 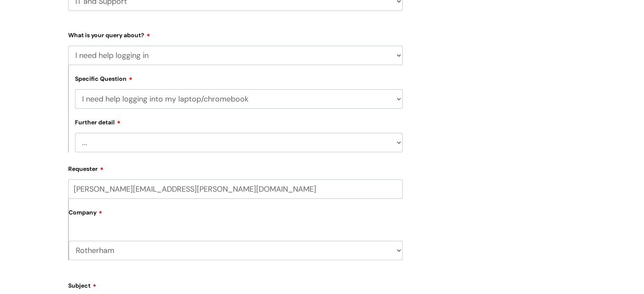 I want to click on label: Requester, so click(x=235, y=168).